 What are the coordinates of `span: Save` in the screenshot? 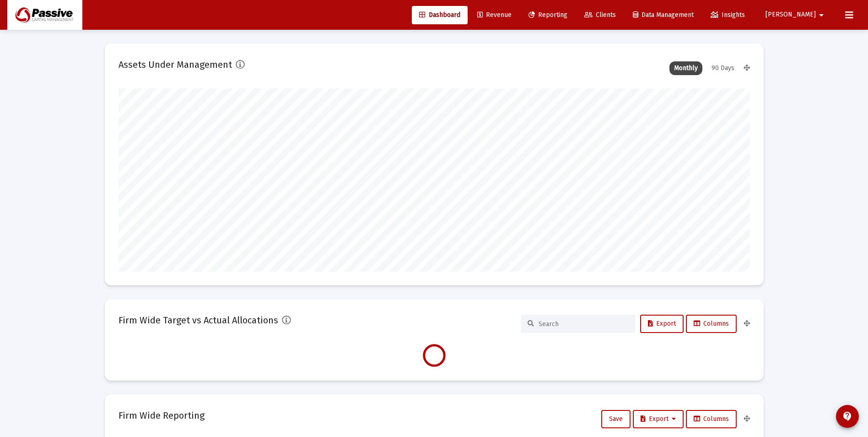 It's located at (616, 419).